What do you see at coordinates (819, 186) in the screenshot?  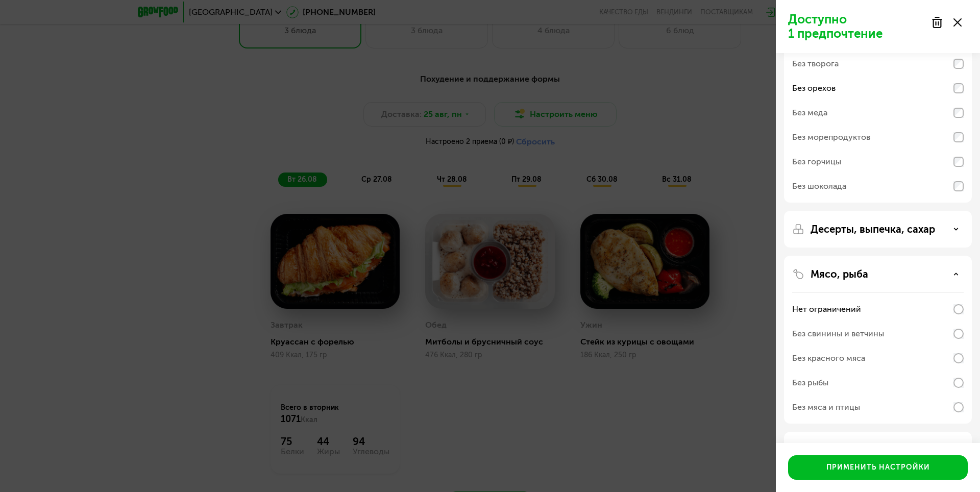 I see `div: Без шоколада` at bounding box center [819, 186].